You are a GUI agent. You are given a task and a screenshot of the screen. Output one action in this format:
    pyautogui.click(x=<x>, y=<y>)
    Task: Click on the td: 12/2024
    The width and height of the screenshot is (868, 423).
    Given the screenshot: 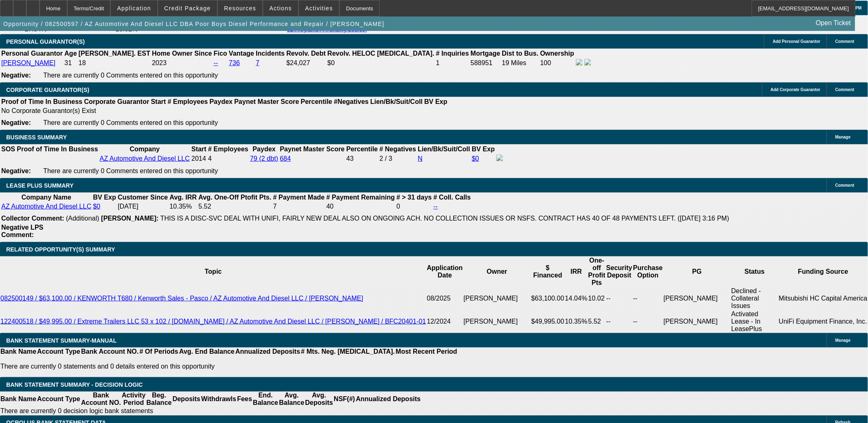 What is the action you would take?
    pyautogui.click(x=444, y=322)
    